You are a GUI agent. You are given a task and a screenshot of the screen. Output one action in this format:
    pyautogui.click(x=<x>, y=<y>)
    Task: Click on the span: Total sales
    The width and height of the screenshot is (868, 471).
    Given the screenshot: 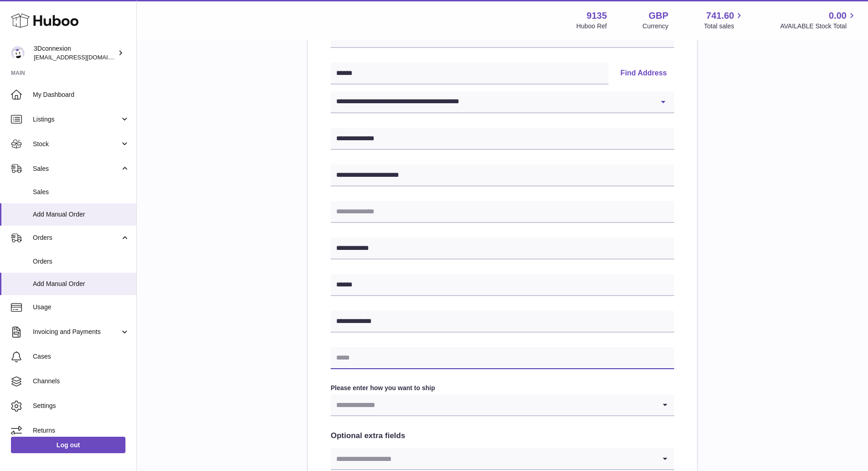 What is the action you would take?
    pyautogui.click(x=724, y=26)
    